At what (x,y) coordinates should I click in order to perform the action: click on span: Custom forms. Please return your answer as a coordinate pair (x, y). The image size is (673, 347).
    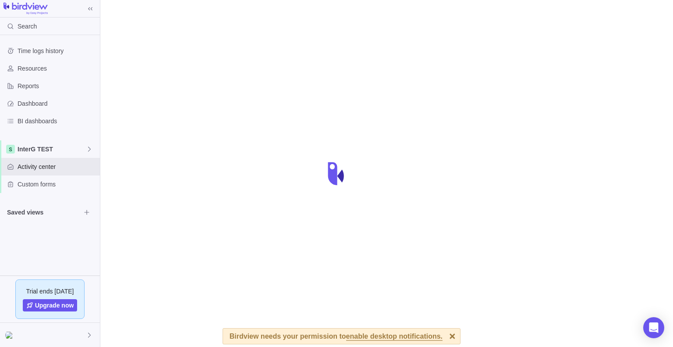
    Looking at the image, I should click on (57, 184).